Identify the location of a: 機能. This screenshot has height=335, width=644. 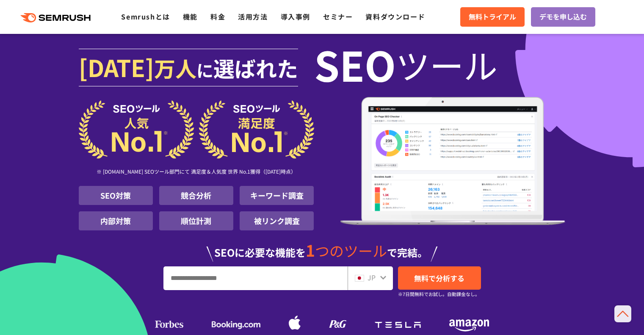
(190, 17).